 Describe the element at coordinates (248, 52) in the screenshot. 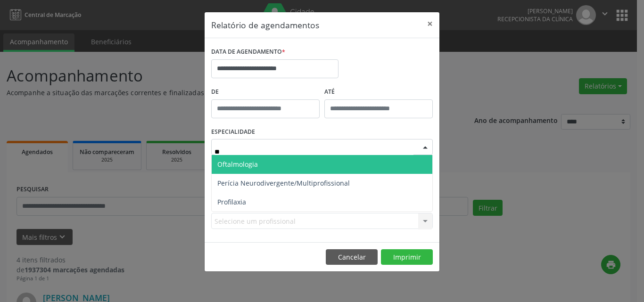

I see `label: DATA DE AGENDAMENTO` at that location.